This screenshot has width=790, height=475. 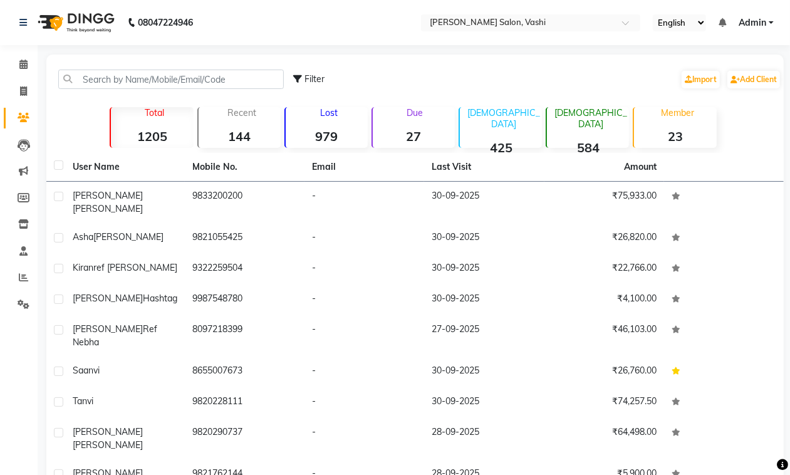 What do you see at coordinates (83, 267) in the screenshot?
I see `span: Kiran` at bounding box center [83, 267].